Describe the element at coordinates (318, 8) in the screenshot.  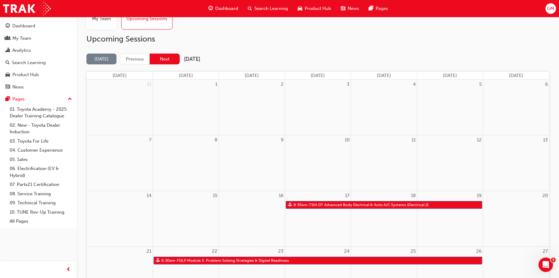
I see `span: Product Hub` at that location.